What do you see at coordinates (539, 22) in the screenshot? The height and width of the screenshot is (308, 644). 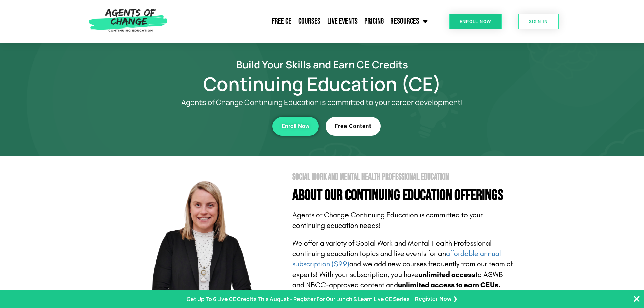 I see `span: SIGN IN` at bounding box center [539, 22].